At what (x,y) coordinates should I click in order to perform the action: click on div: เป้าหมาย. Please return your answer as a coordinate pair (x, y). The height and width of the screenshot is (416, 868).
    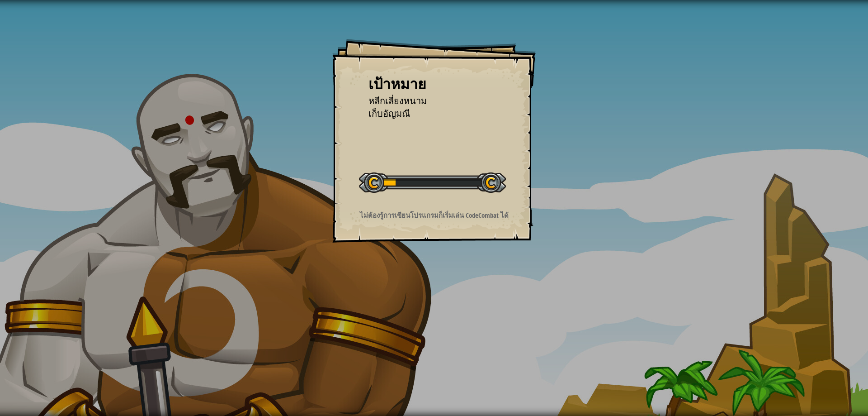
    Looking at the image, I should click on (434, 84).